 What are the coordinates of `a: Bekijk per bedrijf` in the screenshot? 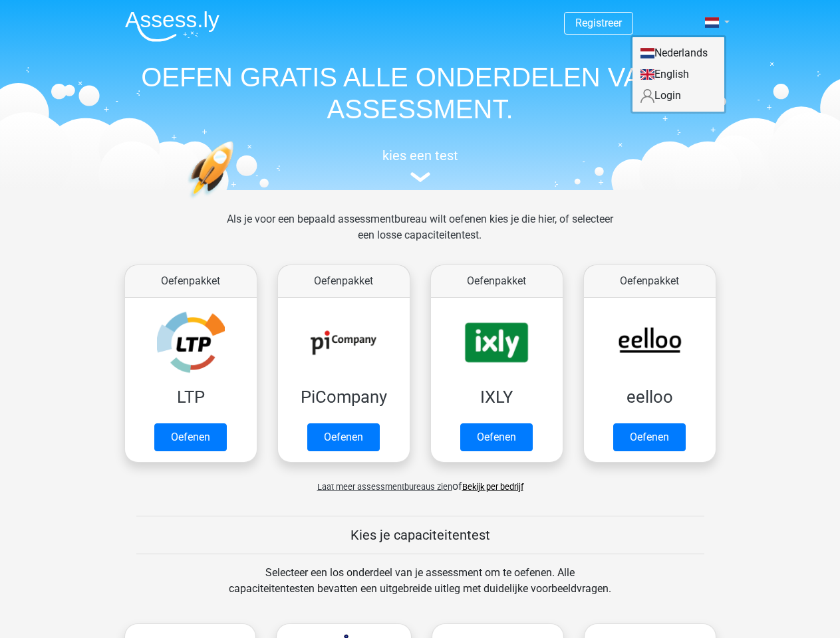 It's located at (493, 487).